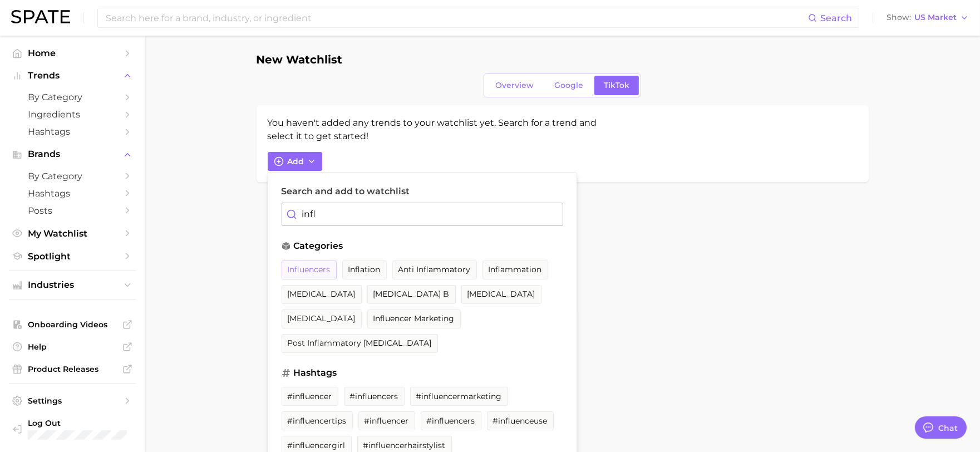 This screenshot has width=980, height=452. What do you see at coordinates (414, 319) in the screenshot?
I see `button: influencer marketing` at bounding box center [414, 319].